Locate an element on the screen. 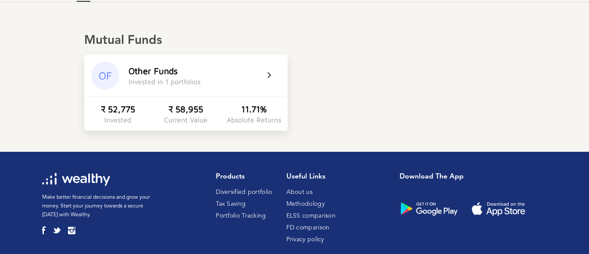  a: Tax Saving is located at coordinates (231, 204).